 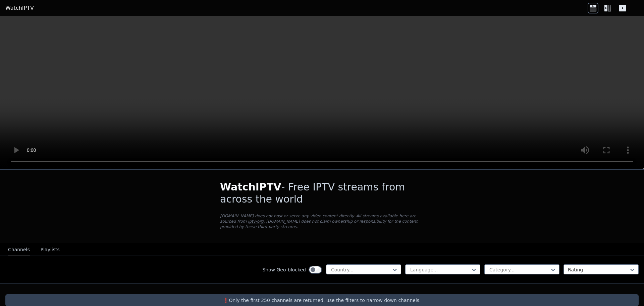 What do you see at coordinates (251, 187) in the screenshot?
I see `span: WatchIPTV` at bounding box center [251, 187].